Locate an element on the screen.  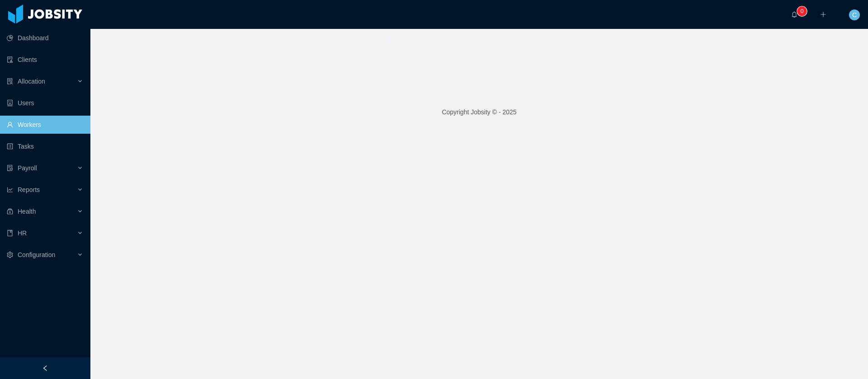
i: icon: bell is located at coordinates (794, 14).